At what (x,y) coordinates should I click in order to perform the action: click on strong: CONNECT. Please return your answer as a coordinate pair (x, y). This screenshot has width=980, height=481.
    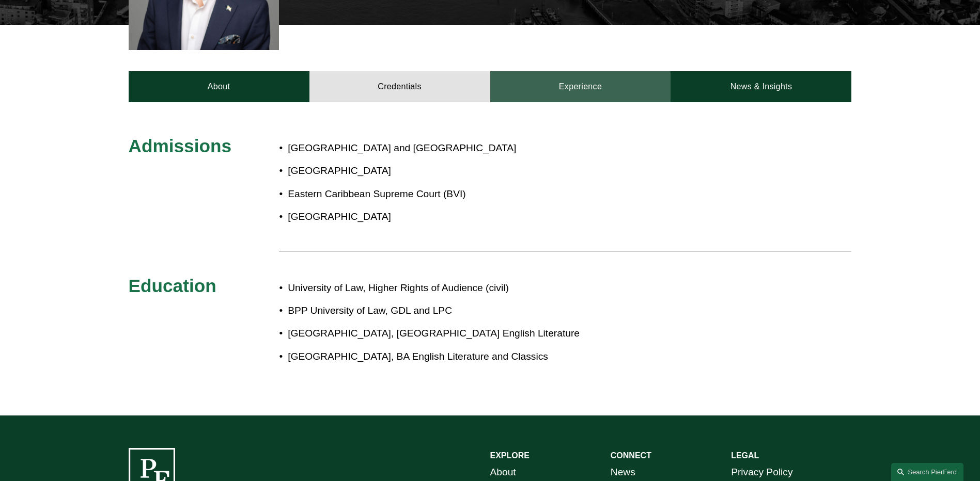
    Looking at the image, I should click on (631, 455).